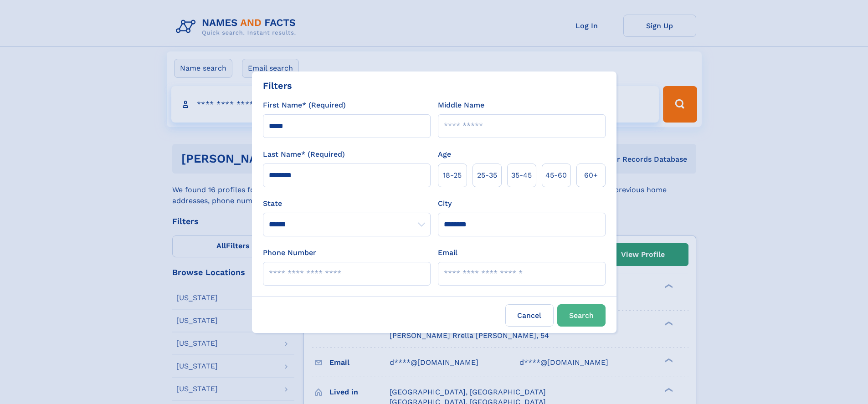 This screenshot has height=404, width=868. I want to click on div: Filters, so click(277, 86).